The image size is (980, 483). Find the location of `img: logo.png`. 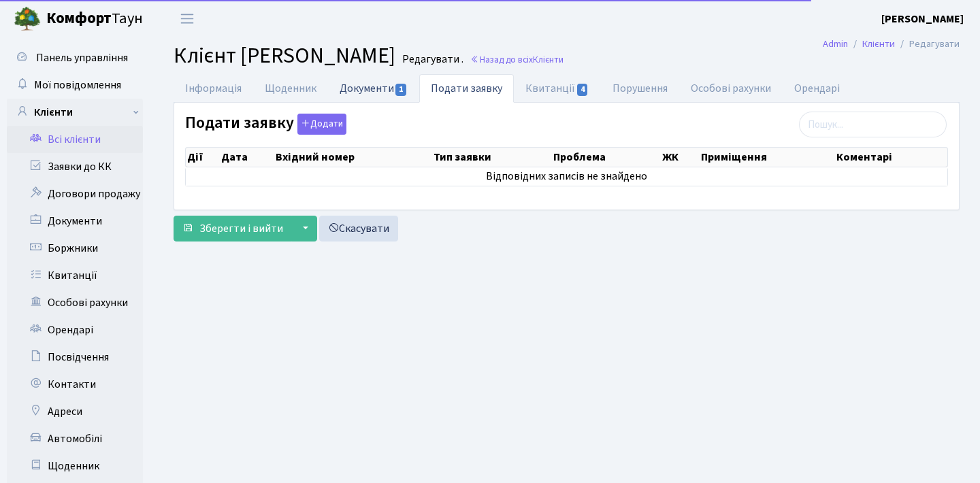

img: logo.png is located at coordinates (27, 19).